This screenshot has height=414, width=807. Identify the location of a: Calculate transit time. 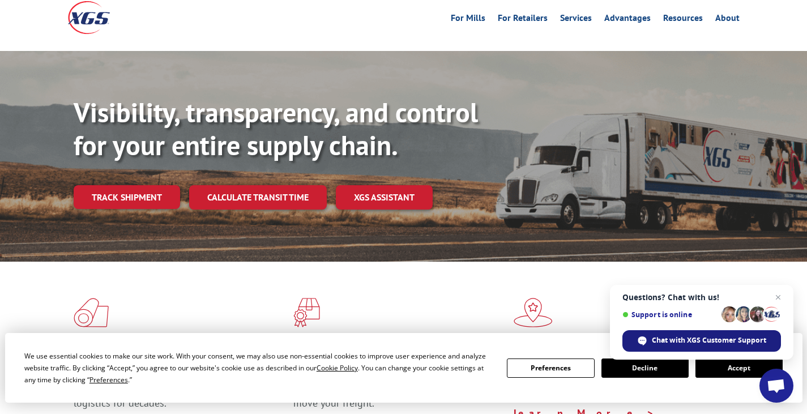
(258, 197).